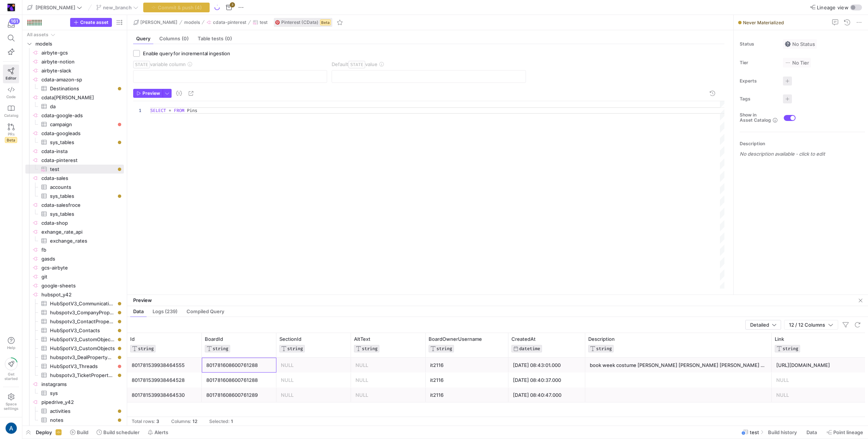 The height and width of the screenshot is (439, 868). I want to click on div: 161, so click(15, 21).